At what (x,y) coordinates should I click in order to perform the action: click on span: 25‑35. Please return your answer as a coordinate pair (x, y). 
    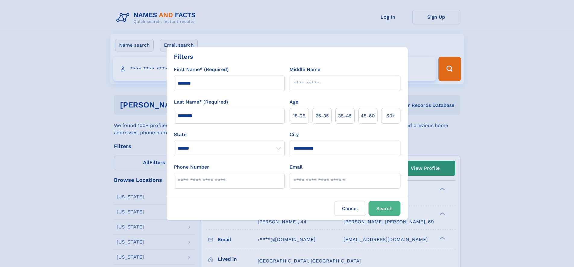
    Looking at the image, I should click on (322, 116).